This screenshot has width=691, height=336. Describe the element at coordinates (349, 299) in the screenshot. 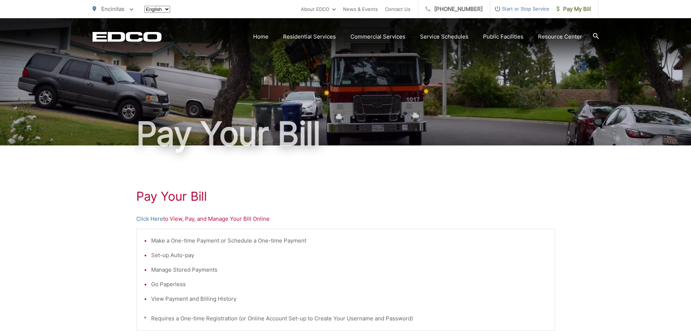

I see `li: View Payment and Billing History` at that location.